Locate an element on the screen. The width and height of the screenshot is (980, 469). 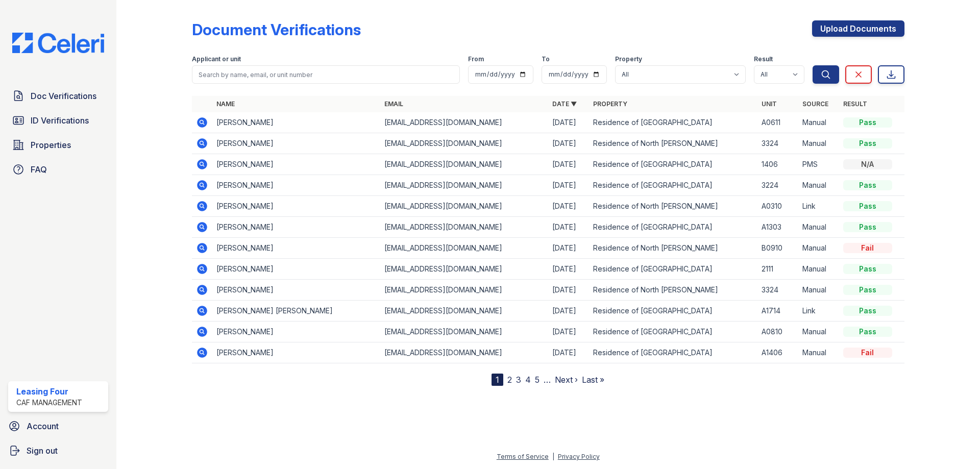
a: Name is located at coordinates (226, 104).